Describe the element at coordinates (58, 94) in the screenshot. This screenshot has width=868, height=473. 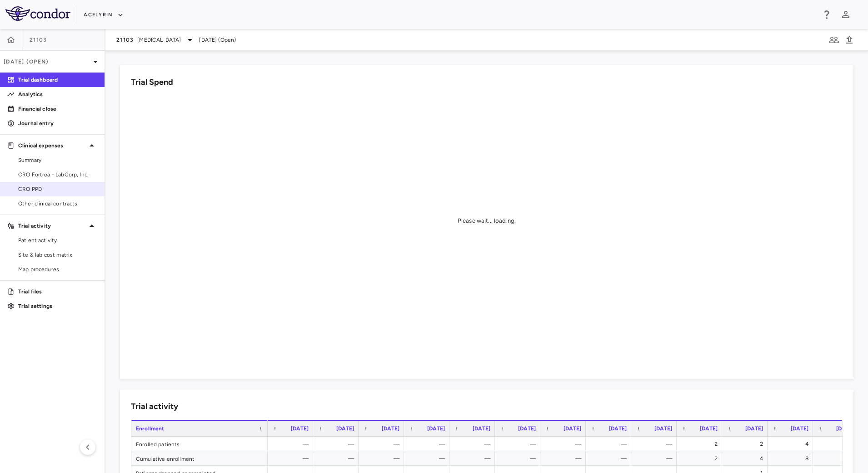
I see `p: Analytics` at that location.